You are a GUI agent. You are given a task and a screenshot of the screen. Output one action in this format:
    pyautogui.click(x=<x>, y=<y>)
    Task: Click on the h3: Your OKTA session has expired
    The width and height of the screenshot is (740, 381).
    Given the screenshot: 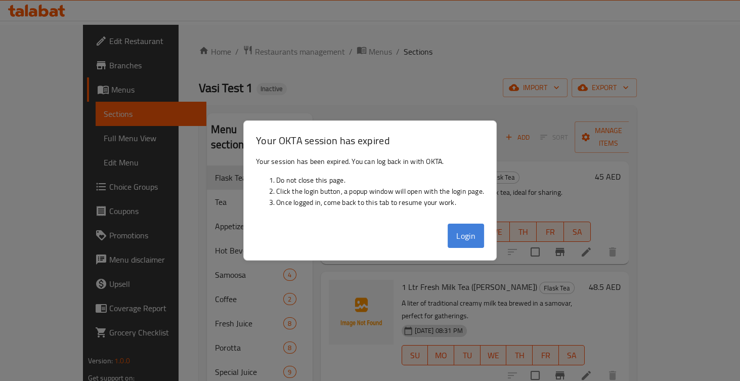 What is the action you would take?
    pyautogui.click(x=370, y=140)
    